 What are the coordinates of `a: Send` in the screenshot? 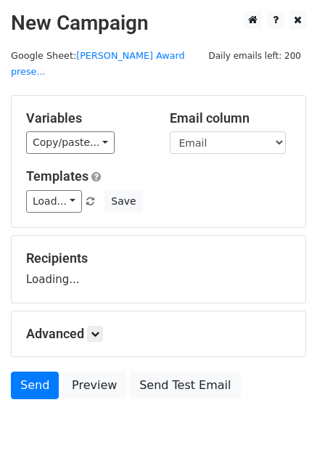 It's located at (35, 385).